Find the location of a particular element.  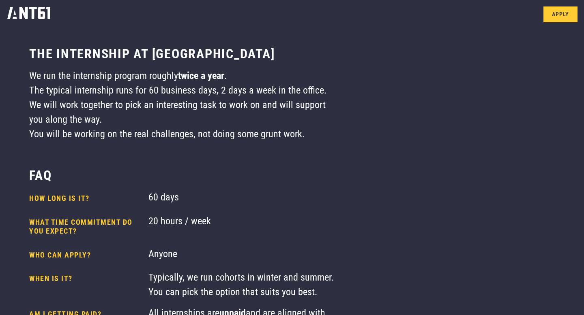

h4: What time commitment do you expect? is located at coordinates (86, 227).